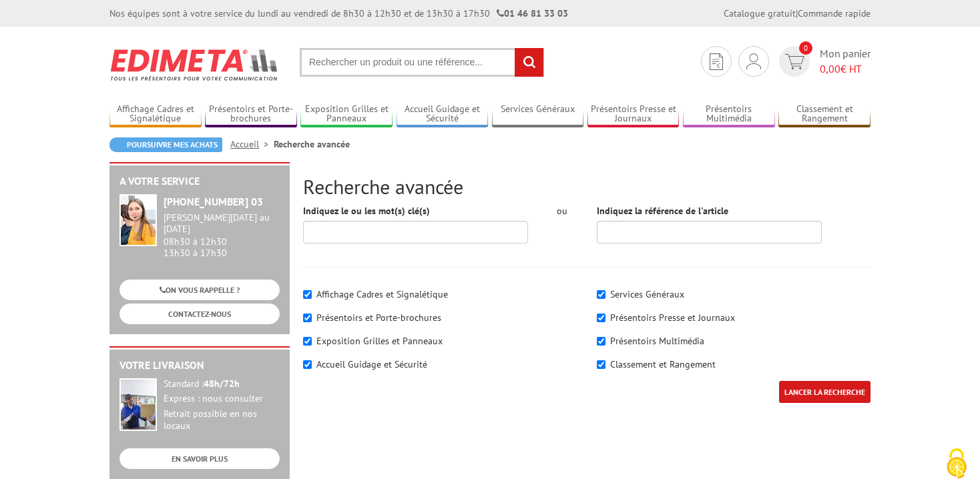 This screenshot has width=980, height=487. Describe the element at coordinates (956, 463) in the screenshot. I see `img: Cookies (fenêtre modale)` at that location.